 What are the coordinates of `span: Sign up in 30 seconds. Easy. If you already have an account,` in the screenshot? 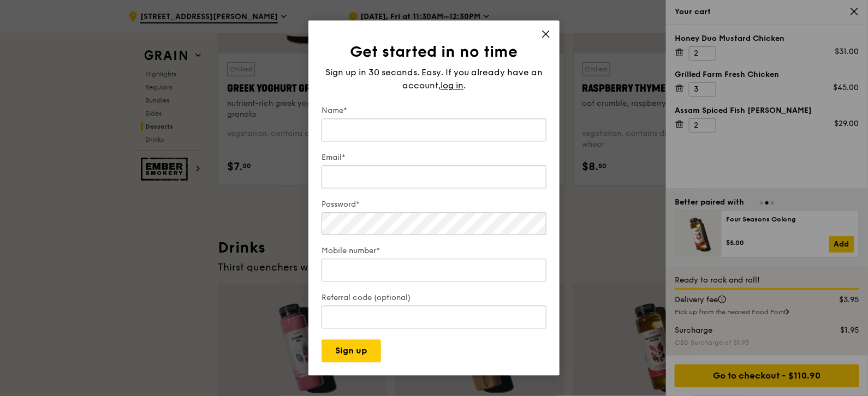 It's located at (434, 79).